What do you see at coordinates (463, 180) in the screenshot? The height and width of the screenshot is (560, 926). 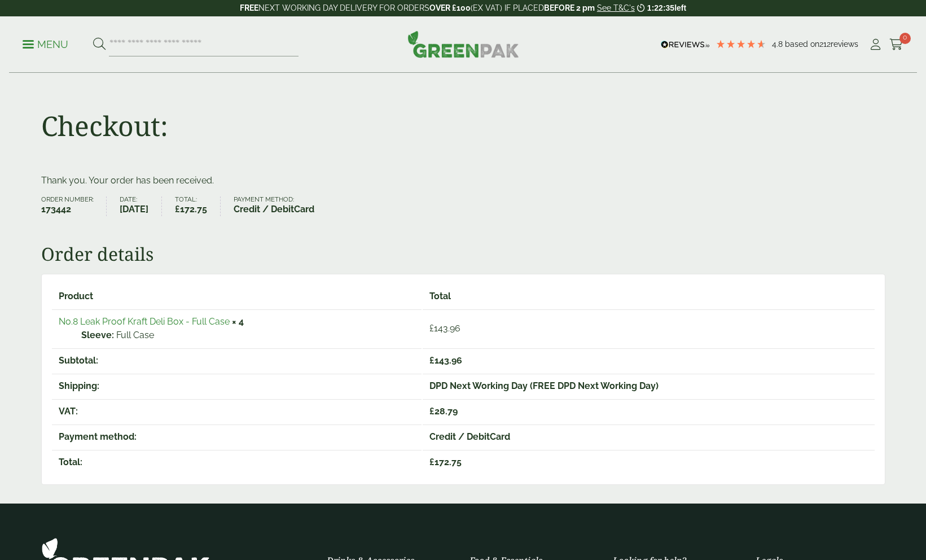 I see `p: Thank you. Your order has been received.` at bounding box center [463, 180].